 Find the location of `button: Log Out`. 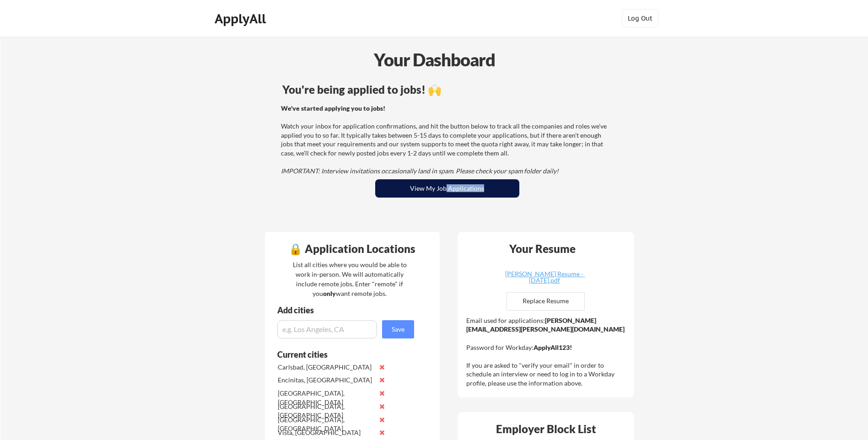

button: Log Out is located at coordinates (641, 19).